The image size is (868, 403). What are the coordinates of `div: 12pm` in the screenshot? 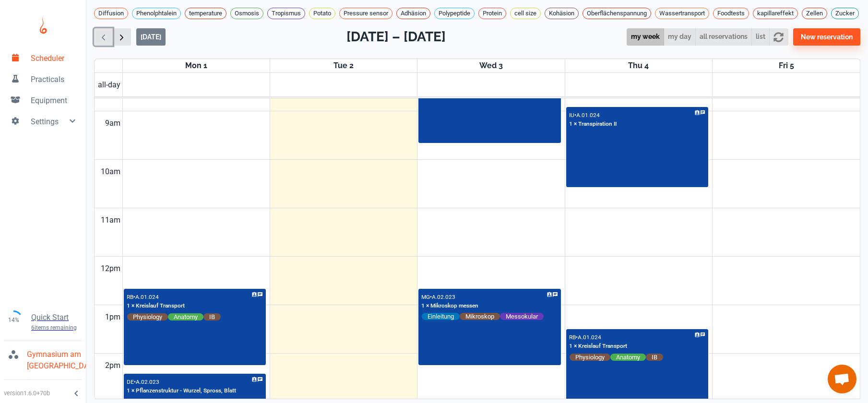 It's located at (111, 268).